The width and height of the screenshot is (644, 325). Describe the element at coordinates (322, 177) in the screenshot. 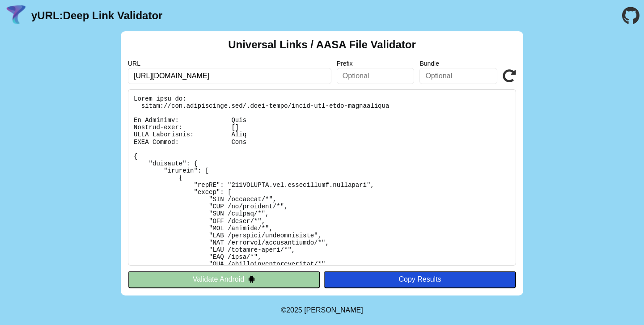

I see `pre: Lorem ipsu do: sitam://con.adipiscinge.sed/.doei-tempo/incid-utl-etdo-magnaaliqua En Adminimv: Qu...` at that location.